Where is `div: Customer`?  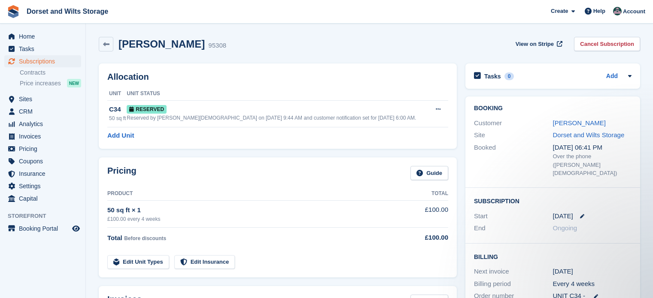
div: Customer is located at coordinates (513, 123).